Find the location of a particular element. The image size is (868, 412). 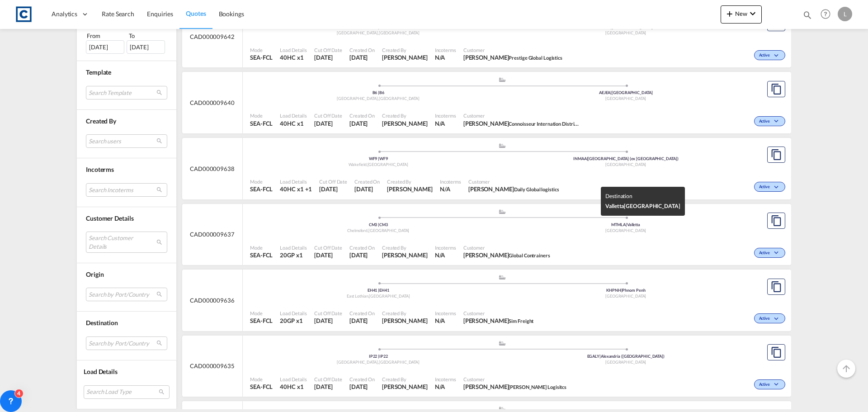

span: East Lothian is located at coordinates (358, 296).